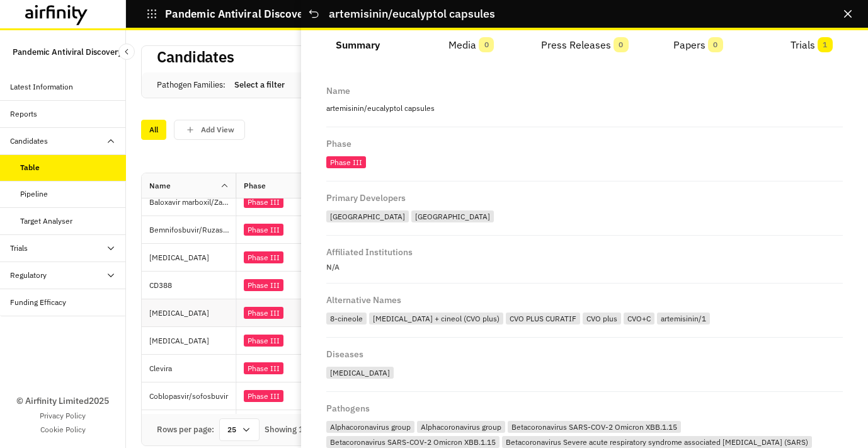 The width and height of the screenshot is (868, 448). Describe the element at coordinates (19, 248) in the screenshot. I see `div: Trials` at that location.